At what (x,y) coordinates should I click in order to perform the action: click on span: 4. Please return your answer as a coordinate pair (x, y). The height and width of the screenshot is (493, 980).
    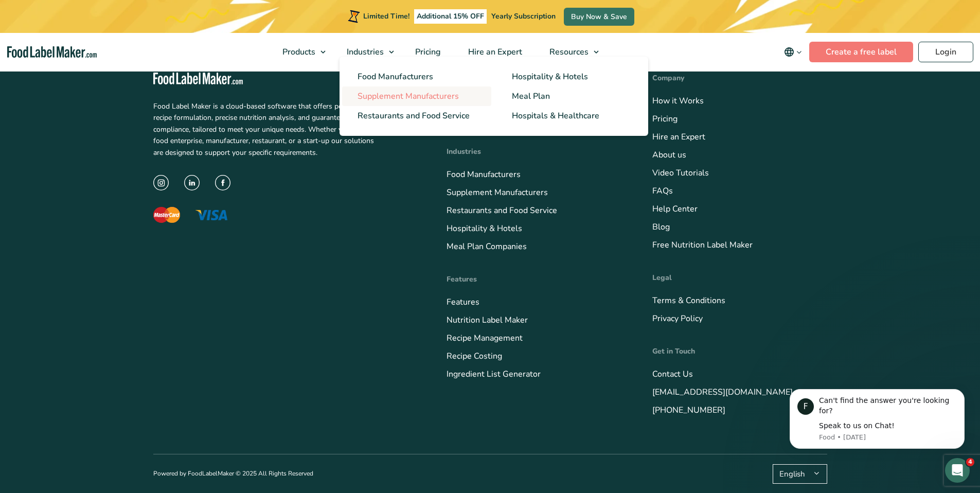
    Looking at the image, I should click on (970, 462).